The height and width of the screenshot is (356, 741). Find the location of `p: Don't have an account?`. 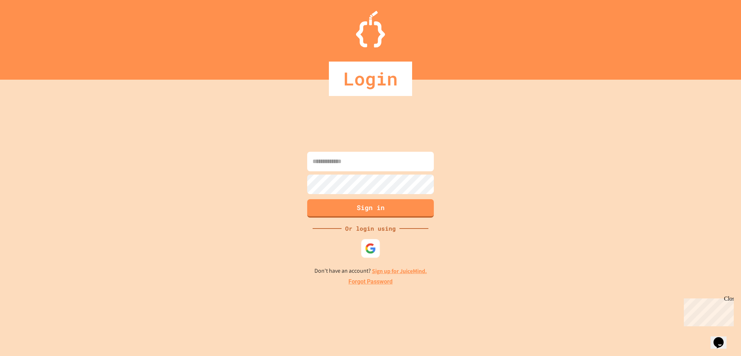

p: Don't have an account? is located at coordinates (371, 271).